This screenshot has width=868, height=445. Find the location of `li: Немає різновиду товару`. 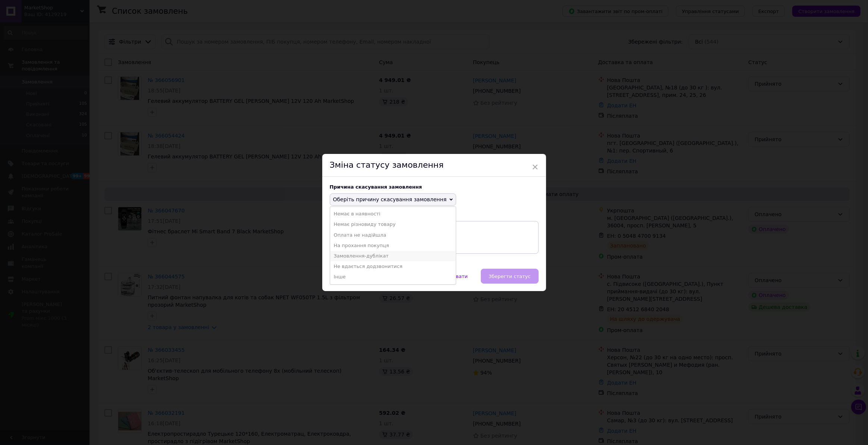

li: Немає різновиду товару is located at coordinates (393, 225).